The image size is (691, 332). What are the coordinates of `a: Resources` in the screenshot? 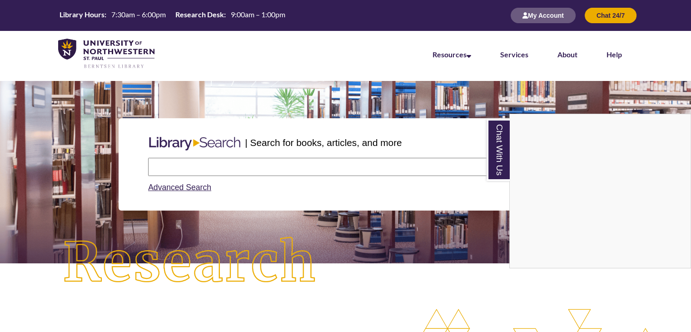 It's located at (452, 54).